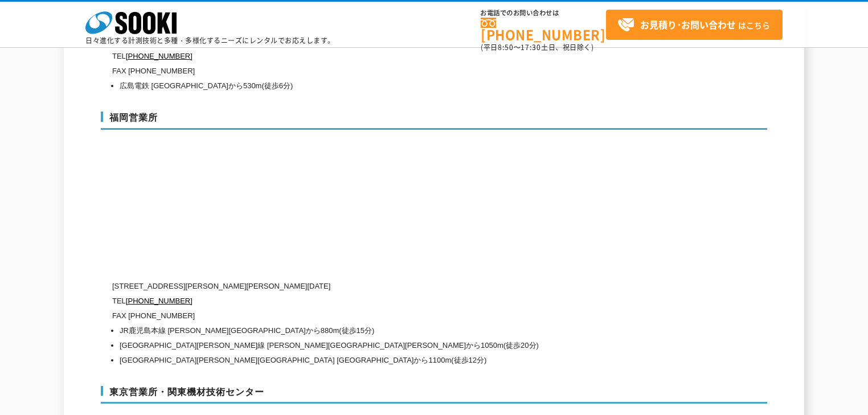  I want to click on h3: 東京営業所・関東機材技術センター, so click(434, 395).